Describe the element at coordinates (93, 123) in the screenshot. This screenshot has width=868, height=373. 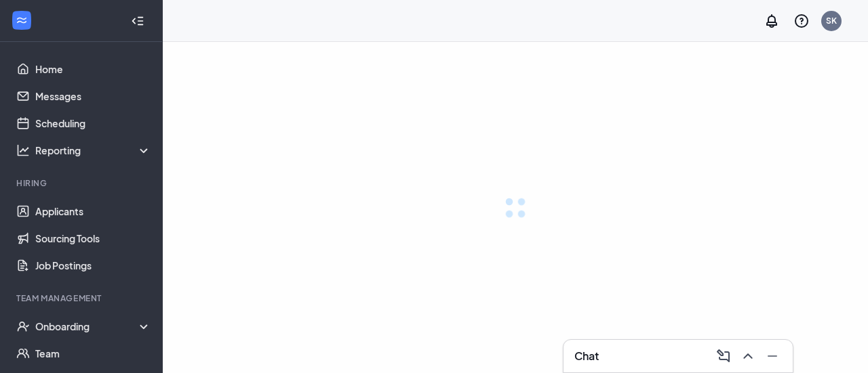
I see `a: Scheduling` at that location.